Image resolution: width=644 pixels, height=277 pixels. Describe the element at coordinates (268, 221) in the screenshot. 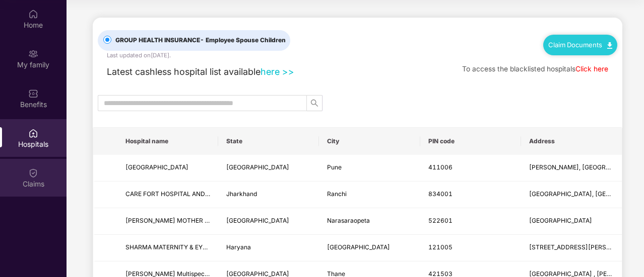

I see `td: Andhra Pradesh` at that location.